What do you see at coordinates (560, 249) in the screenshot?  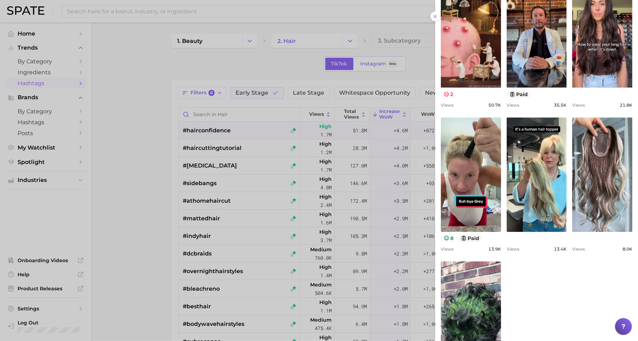 I see `span: 13.4k` at bounding box center [560, 249].